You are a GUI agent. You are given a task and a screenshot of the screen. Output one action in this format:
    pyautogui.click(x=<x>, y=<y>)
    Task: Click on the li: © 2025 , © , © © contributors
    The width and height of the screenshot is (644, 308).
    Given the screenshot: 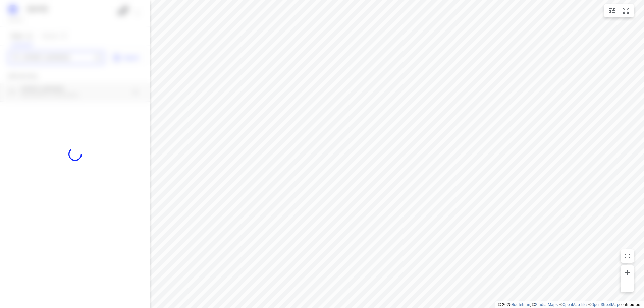 What is the action you would take?
    pyautogui.click(x=570, y=304)
    